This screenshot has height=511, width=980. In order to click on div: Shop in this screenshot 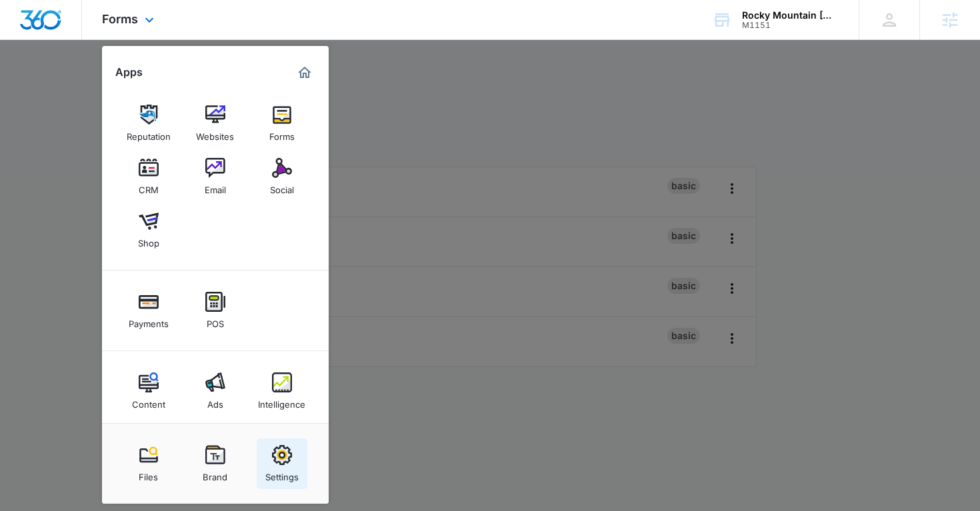, I will do `click(149, 240)`.